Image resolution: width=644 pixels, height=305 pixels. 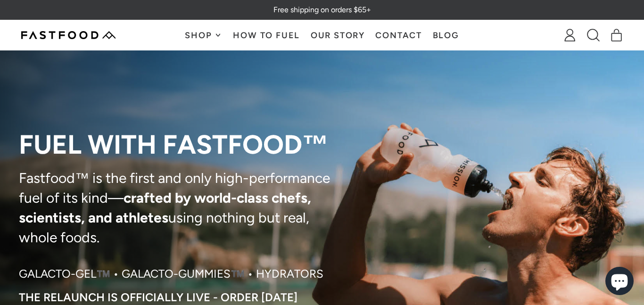 What do you see at coordinates (69, 35) in the screenshot?
I see `a: Fastfood` at bounding box center [69, 35].